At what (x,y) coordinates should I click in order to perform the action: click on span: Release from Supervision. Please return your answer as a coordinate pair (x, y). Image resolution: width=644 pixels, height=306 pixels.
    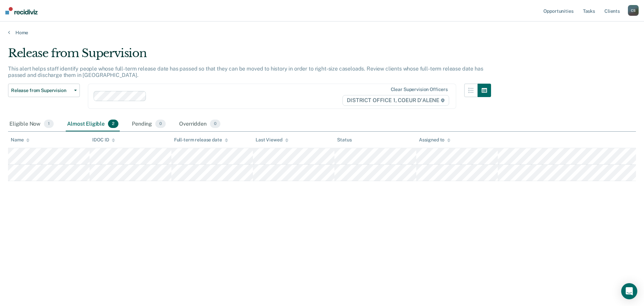
    Looking at the image, I should click on (41, 90).